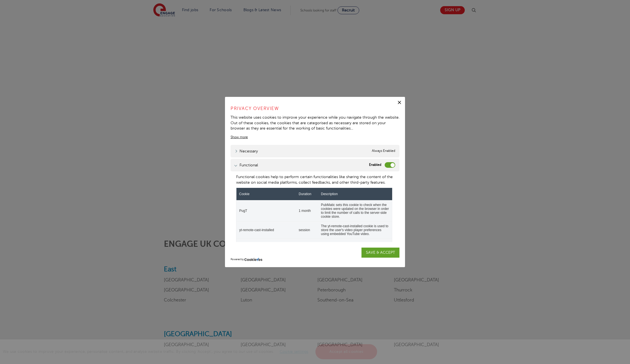 The image size is (630, 364). What do you see at coordinates (246, 151) in the screenshot?
I see `a: Necessary` at bounding box center [246, 151].